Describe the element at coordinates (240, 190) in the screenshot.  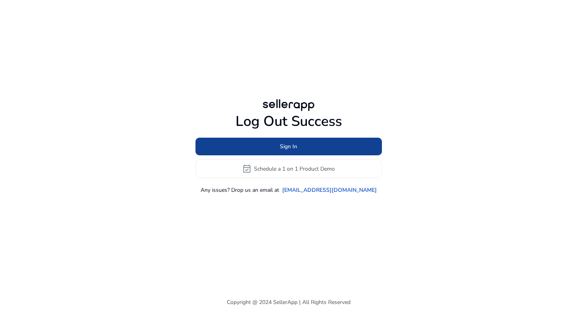
I see `p: Any issues? Drop us an email at` at that location.